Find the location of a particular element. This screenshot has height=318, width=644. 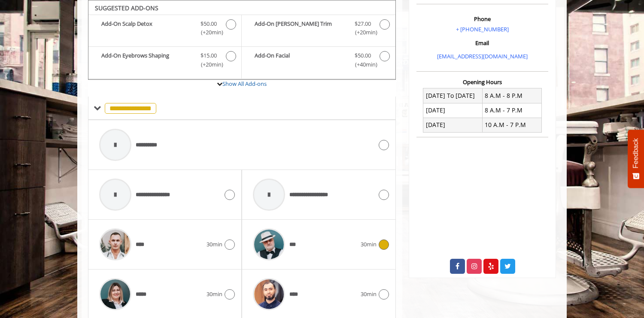

b: Add-On Facial is located at coordinates (300, 60).